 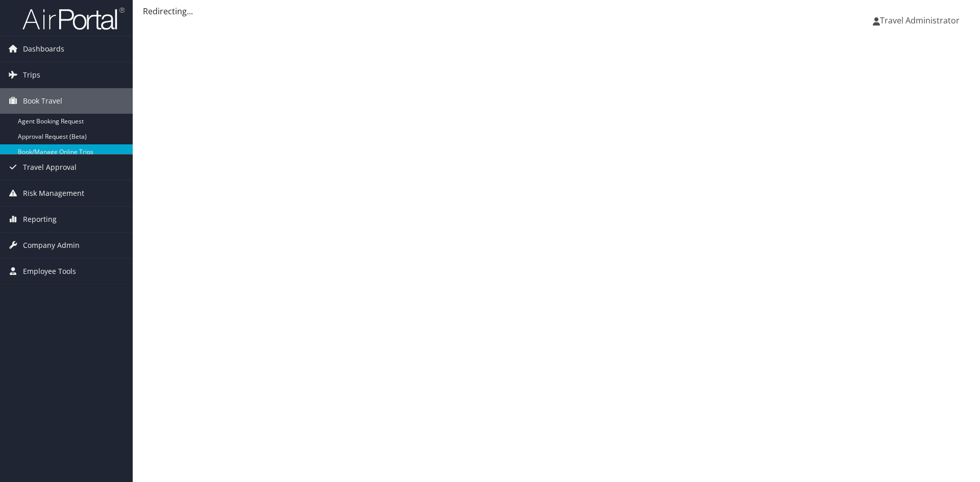 I want to click on span: Risk Management, so click(x=53, y=193).